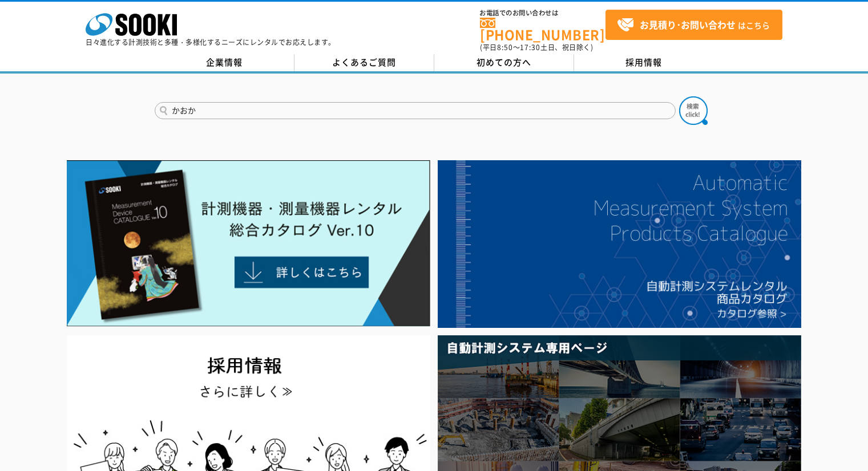 The width and height of the screenshot is (868, 471). What do you see at coordinates (224, 63) in the screenshot?
I see `a: 企業情報` at bounding box center [224, 63].